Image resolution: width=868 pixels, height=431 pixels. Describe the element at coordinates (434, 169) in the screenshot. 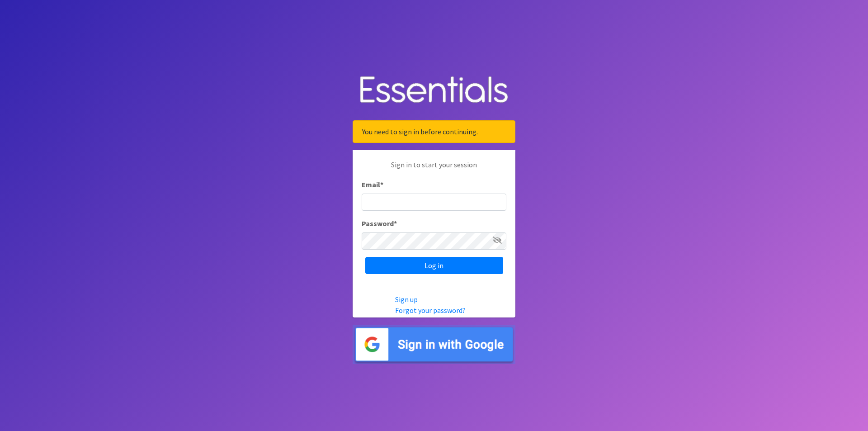

I see `p: Sign in to start your session` at that location.